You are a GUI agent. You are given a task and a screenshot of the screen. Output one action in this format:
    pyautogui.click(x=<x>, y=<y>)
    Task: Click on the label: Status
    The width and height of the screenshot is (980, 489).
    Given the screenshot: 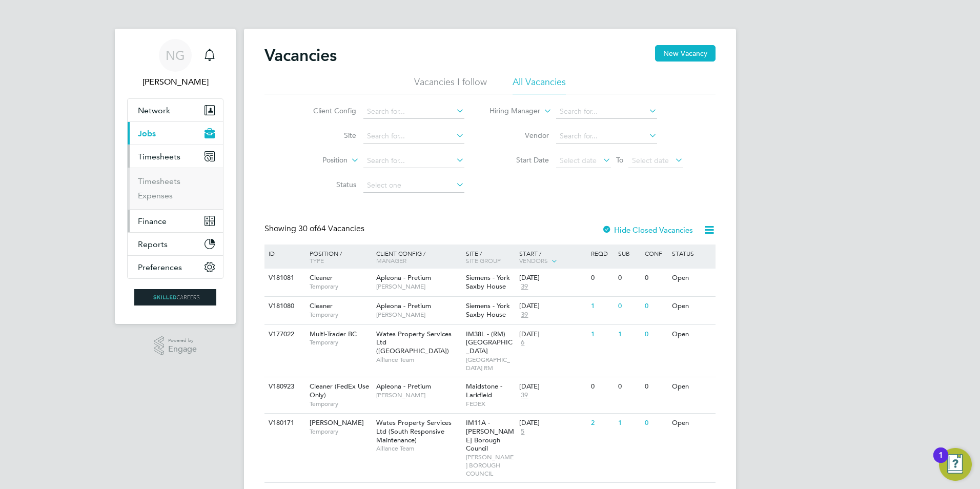 What is the action you would take?
    pyautogui.click(x=327, y=184)
    